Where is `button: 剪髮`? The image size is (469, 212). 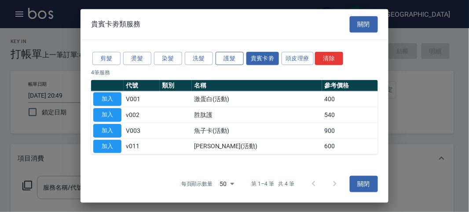 button: 剪髮 is located at coordinates (106, 58).